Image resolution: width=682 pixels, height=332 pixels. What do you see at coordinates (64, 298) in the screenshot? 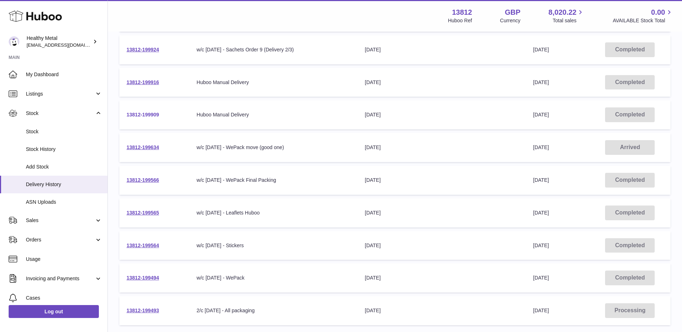
I see `span: Cases` at bounding box center [64, 298].